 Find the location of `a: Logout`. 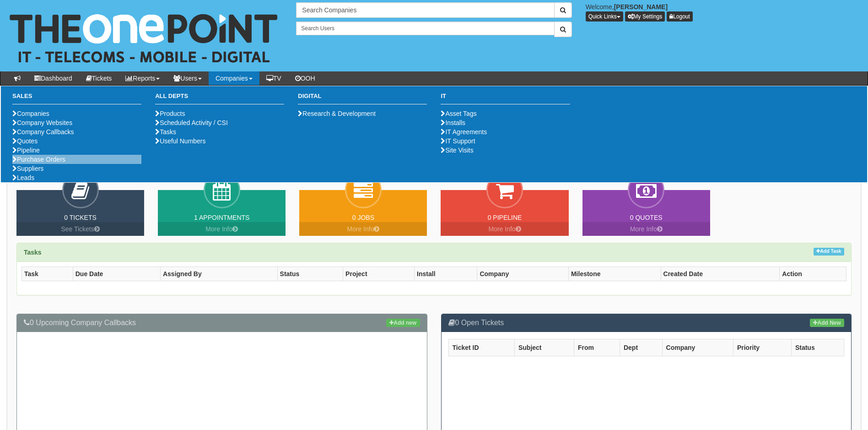

a: Logout is located at coordinates (680, 16).